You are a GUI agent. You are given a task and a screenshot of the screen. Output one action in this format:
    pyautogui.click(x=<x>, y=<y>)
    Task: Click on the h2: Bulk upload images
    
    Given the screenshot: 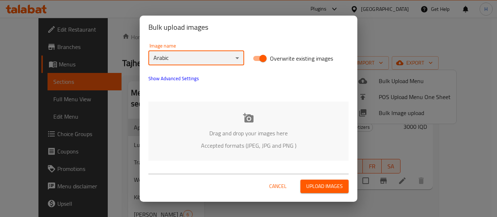 What is the action you would take?
    pyautogui.click(x=249, y=27)
    